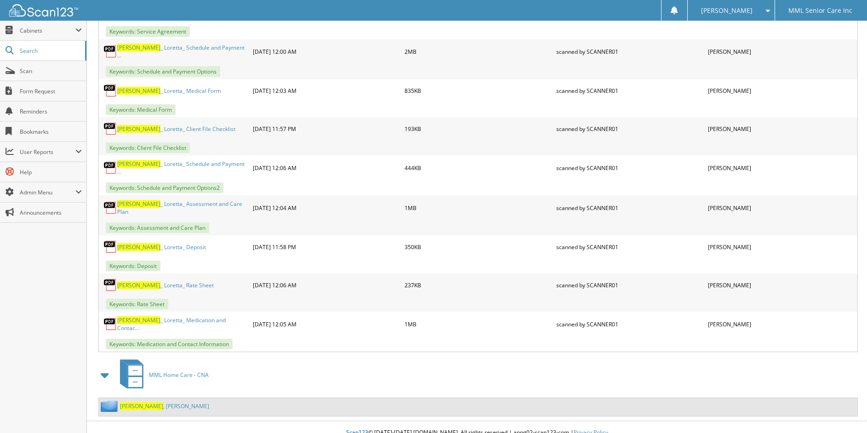 The width and height of the screenshot is (867, 433). I want to click on span: Keywords: Deposit, so click(133, 266).